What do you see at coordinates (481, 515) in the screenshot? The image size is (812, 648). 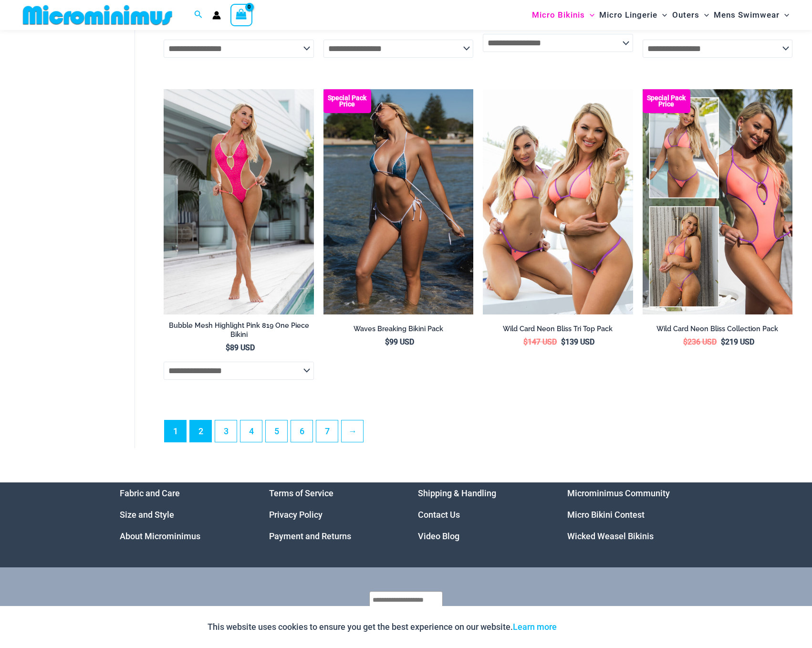 I see `aside: Footer Widget 3` at bounding box center [481, 515].